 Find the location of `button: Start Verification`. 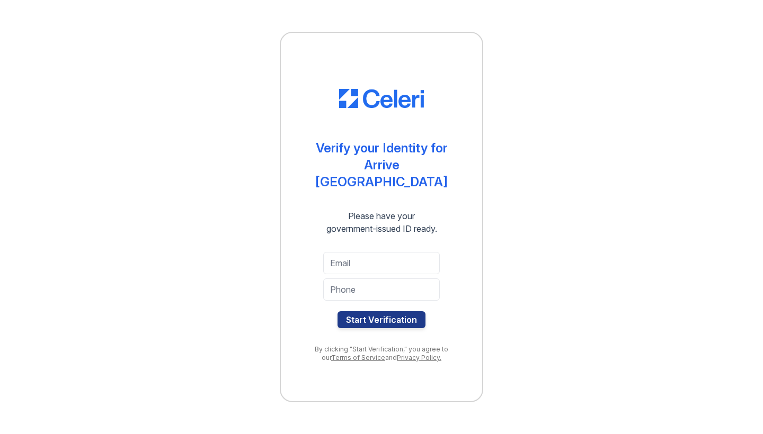

button: Start Verification is located at coordinates (381, 320).